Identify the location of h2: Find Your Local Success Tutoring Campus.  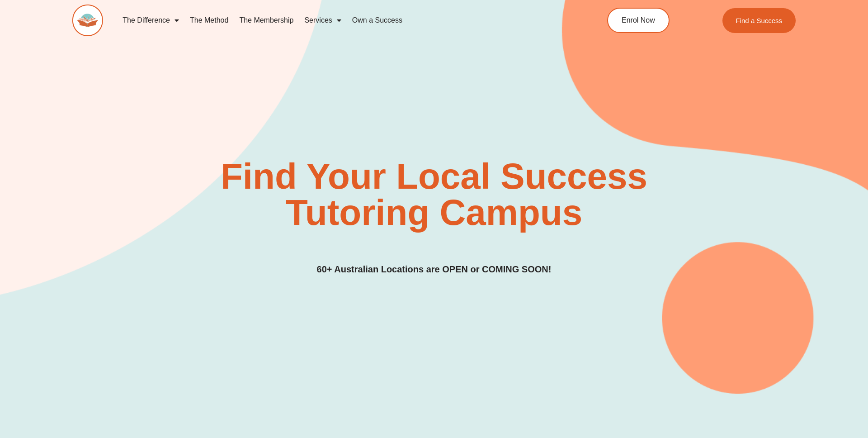
(434, 195).